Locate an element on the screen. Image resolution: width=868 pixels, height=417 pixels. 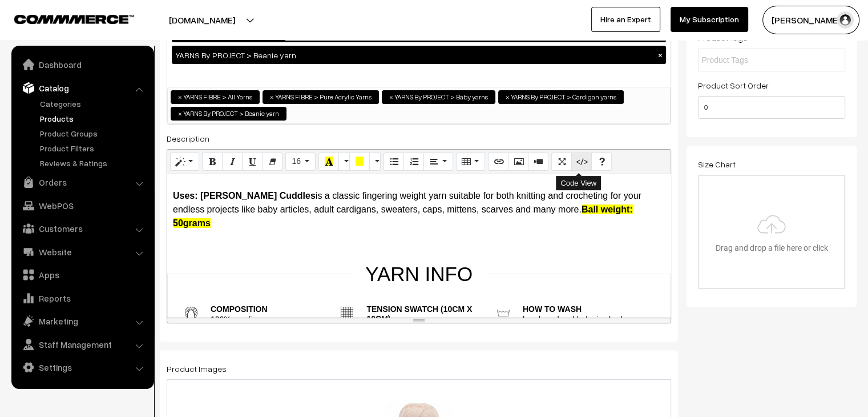
button: Table is located at coordinates (471, 162).